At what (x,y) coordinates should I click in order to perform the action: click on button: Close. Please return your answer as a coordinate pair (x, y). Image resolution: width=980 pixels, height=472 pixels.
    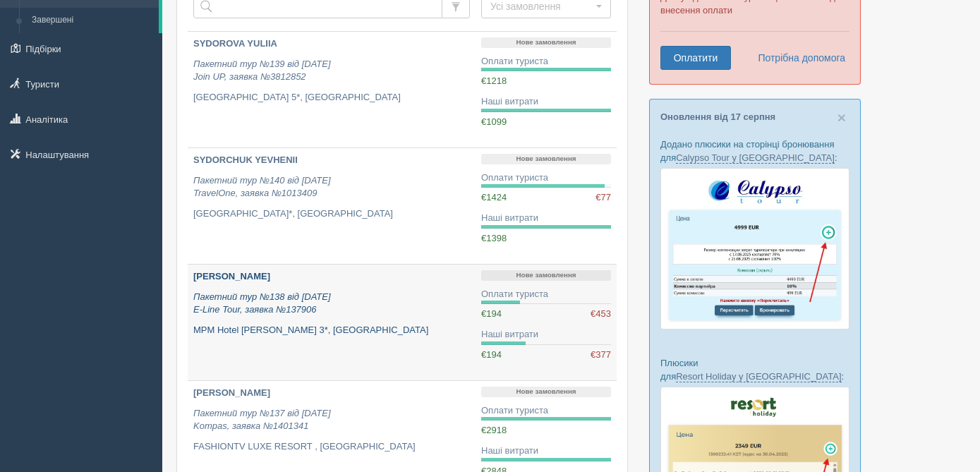
    Looking at the image, I should click on (842, 117).